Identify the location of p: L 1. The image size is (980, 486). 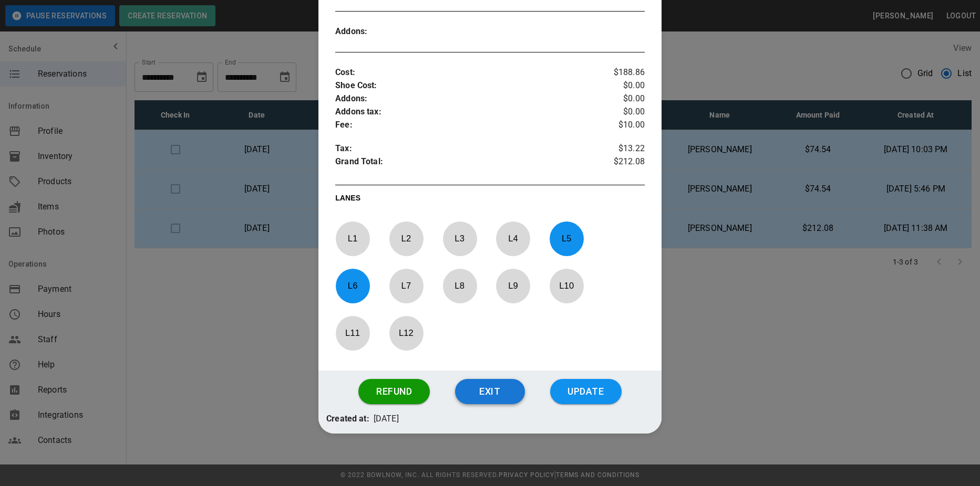
(353, 238).